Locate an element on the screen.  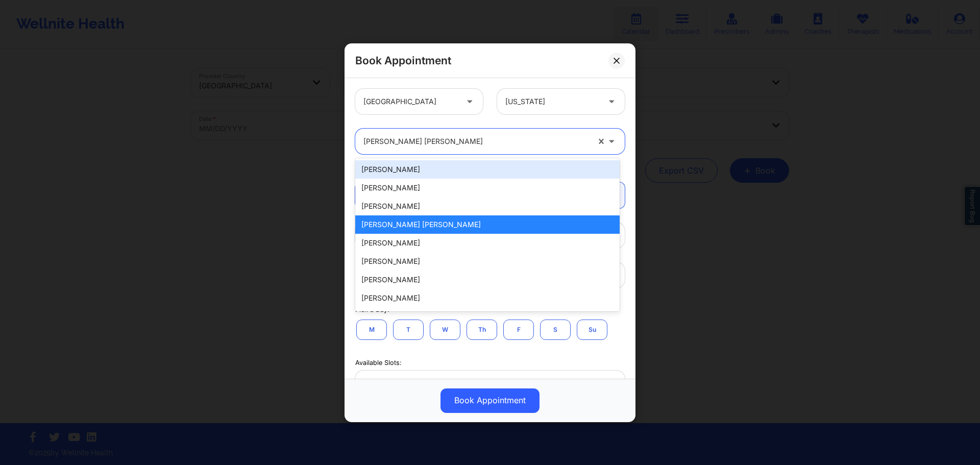
button: Th is located at coordinates (482, 329).